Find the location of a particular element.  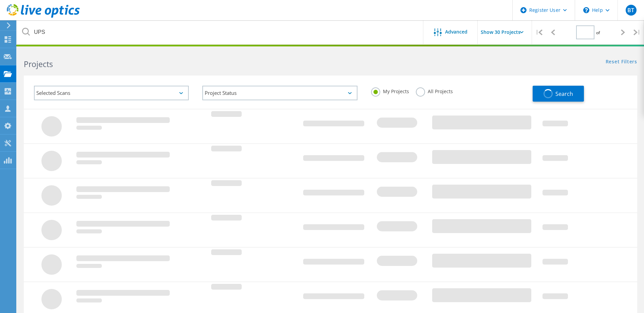

a: Live Optics Dashboard is located at coordinates (43, 17).